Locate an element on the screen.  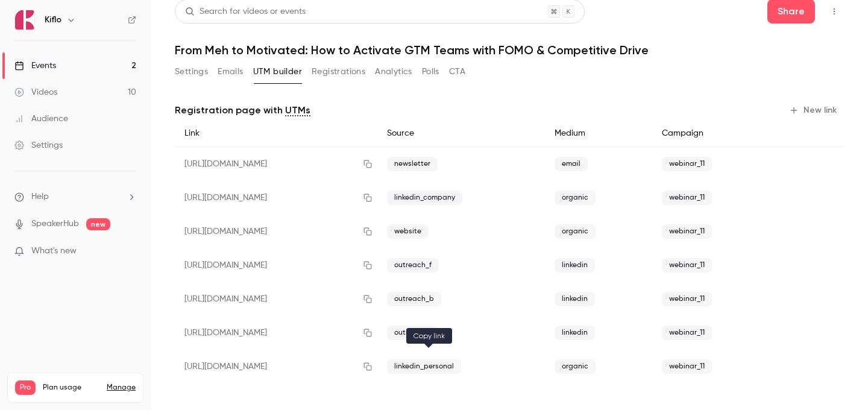
h6: Kiflo is located at coordinates (53, 20).